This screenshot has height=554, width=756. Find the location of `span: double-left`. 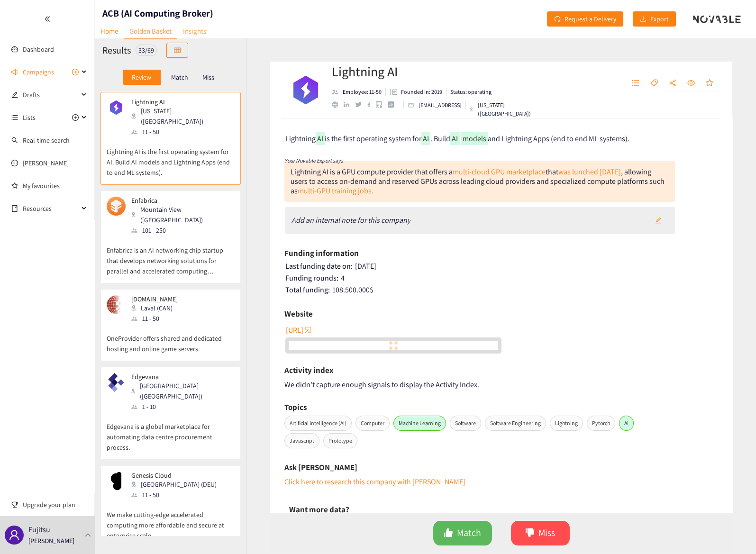

span: double-left is located at coordinates (47, 19).